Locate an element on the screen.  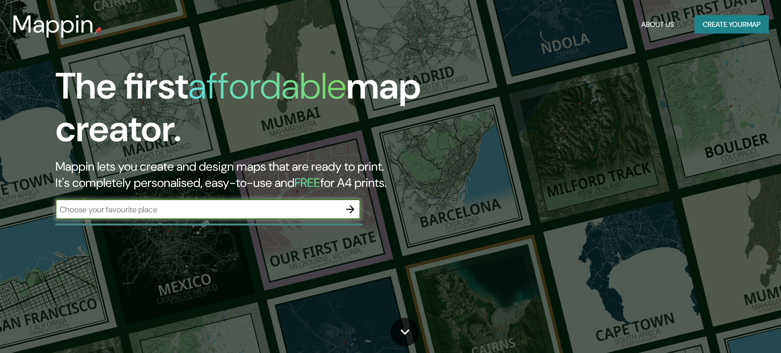
h1: The first map creator. is located at coordinates (251, 112).